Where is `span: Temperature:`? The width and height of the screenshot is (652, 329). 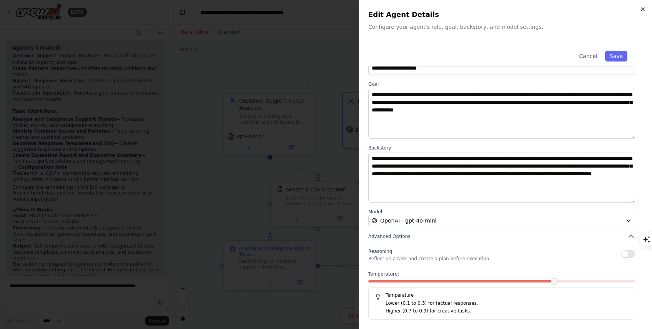 span: Temperature: is located at coordinates (384, 274).